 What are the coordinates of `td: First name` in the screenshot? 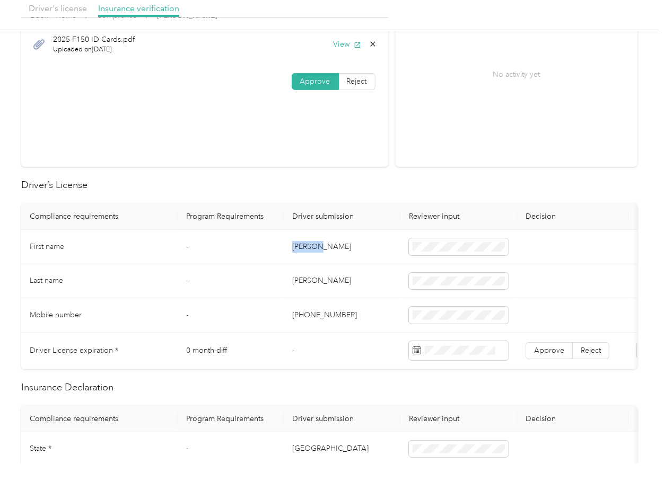 It's located at (99, 247).